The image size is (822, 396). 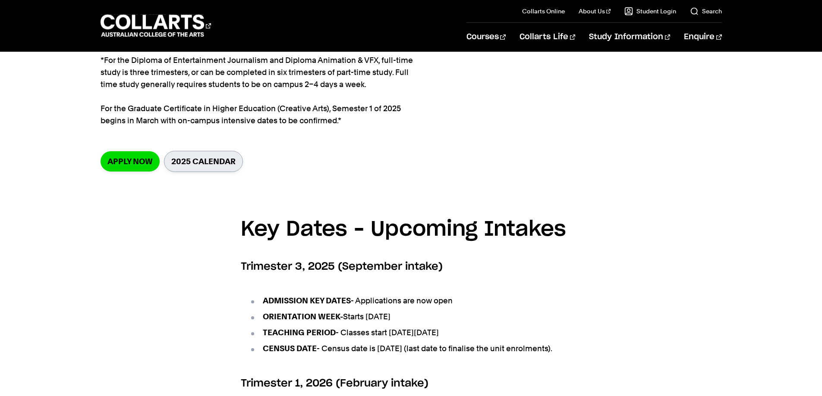 I want to click on strong: ORIENTATION WEEK-, so click(x=303, y=317).